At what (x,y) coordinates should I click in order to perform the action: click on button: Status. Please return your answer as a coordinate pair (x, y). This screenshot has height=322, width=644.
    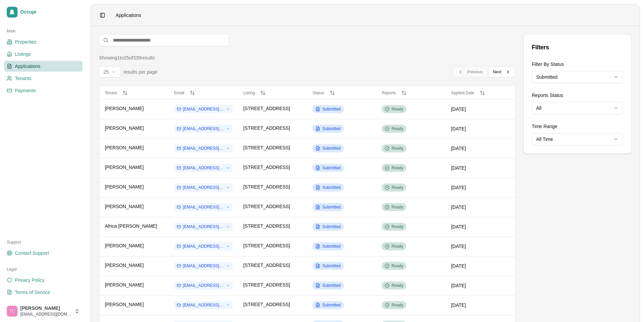
    Looking at the image, I should click on (342, 93).